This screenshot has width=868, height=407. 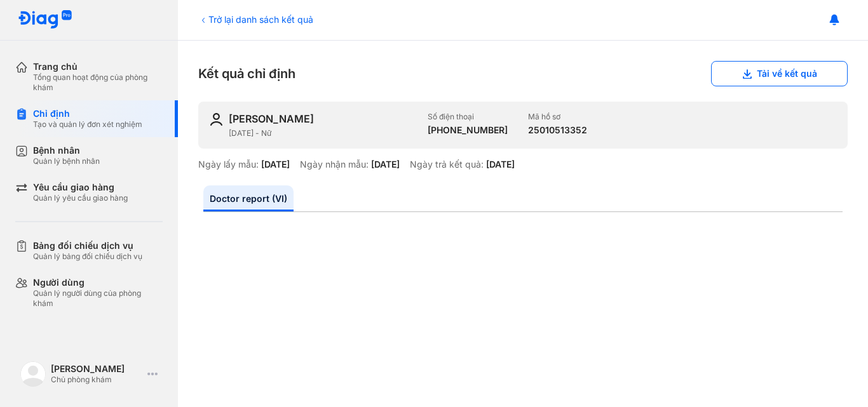 I want to click on div: Trở lại danh sách kết quả, so click(x=256, y=19).